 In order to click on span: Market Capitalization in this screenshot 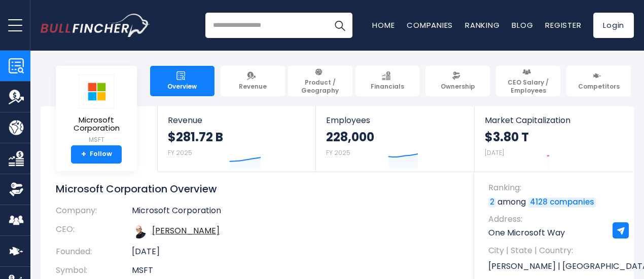, I will do `click(554, 120)`.